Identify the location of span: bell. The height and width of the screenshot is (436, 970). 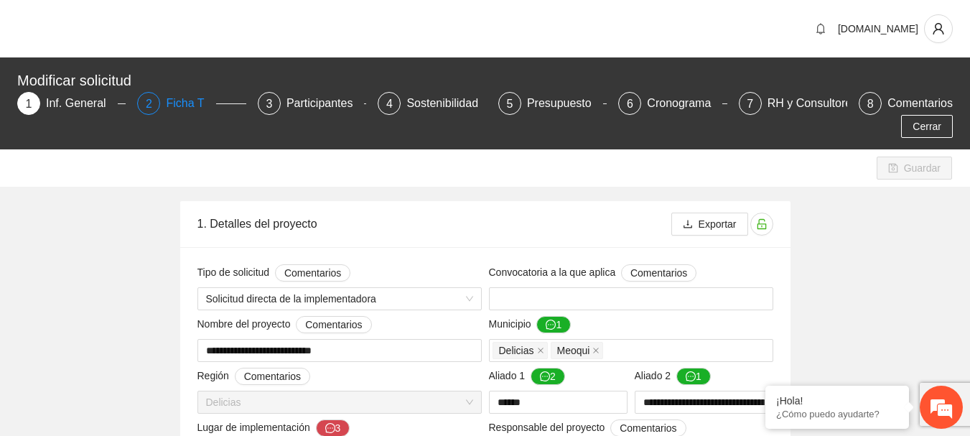
(821, 29).